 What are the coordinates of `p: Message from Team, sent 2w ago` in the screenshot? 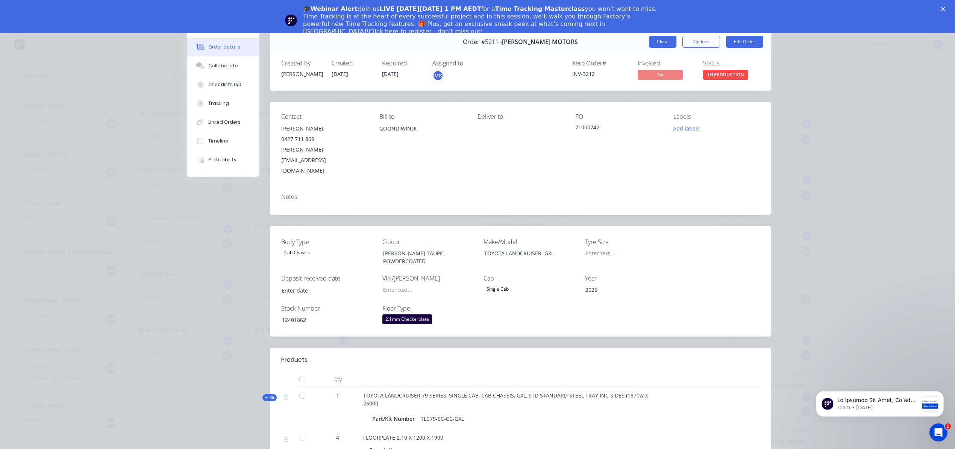 It's located at (73, 32).